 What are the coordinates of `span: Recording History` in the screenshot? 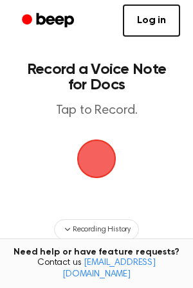 It's located at (102, 229).